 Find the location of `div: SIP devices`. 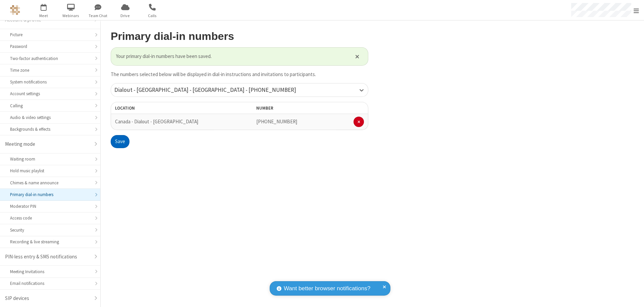

div: SIP devices is located at coordinates (48, 298).